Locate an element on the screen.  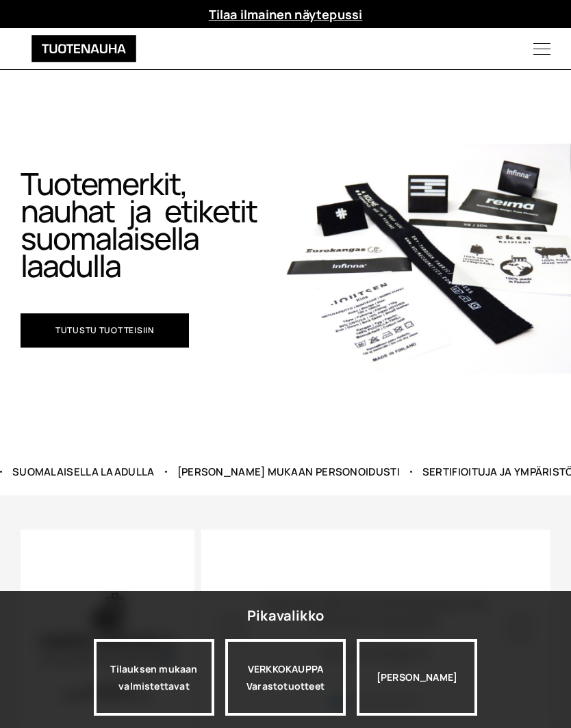
div: VERKKOKAUPPA Varastotuotteet is located at coordinates (286, 678).